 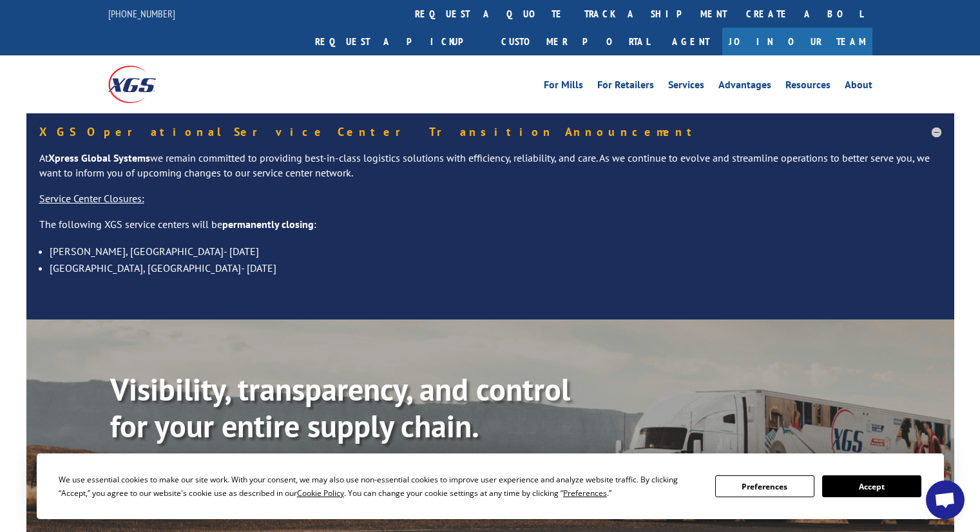 What do you see at coordinates (379, 486) in the screenshot?
I see `div: We use essential cookies to make our site work. With your consent, we may also use non-essential ...` at bounding box center [379, 486].